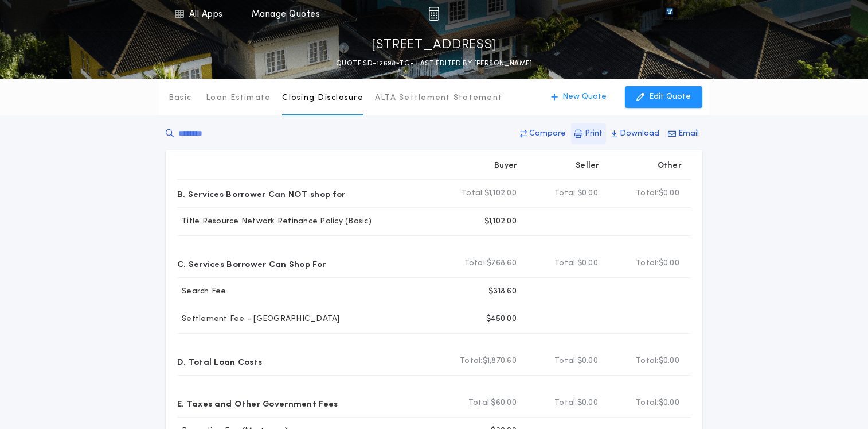 This screenshot has height=429, width=868. What do you see at coordinates (251, 263) in the screenshot?
I see `p: C. Services Borrower Can Shop For` at bounding box center [251, 263].